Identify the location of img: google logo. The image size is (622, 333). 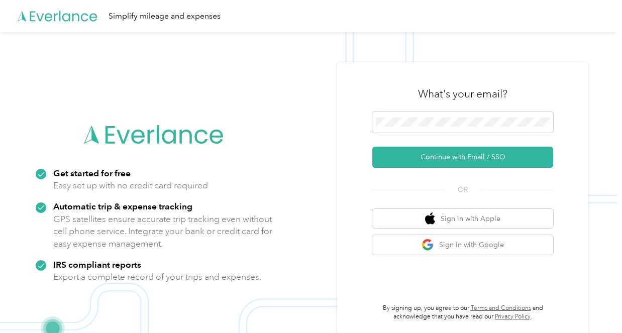
(427, 245).